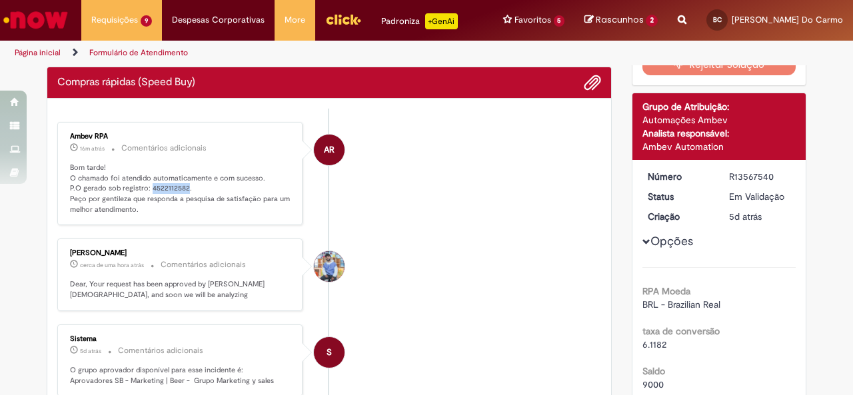  Describe the element at coordinates (295, 20) in the screenshot. I see `span: More` at that location.